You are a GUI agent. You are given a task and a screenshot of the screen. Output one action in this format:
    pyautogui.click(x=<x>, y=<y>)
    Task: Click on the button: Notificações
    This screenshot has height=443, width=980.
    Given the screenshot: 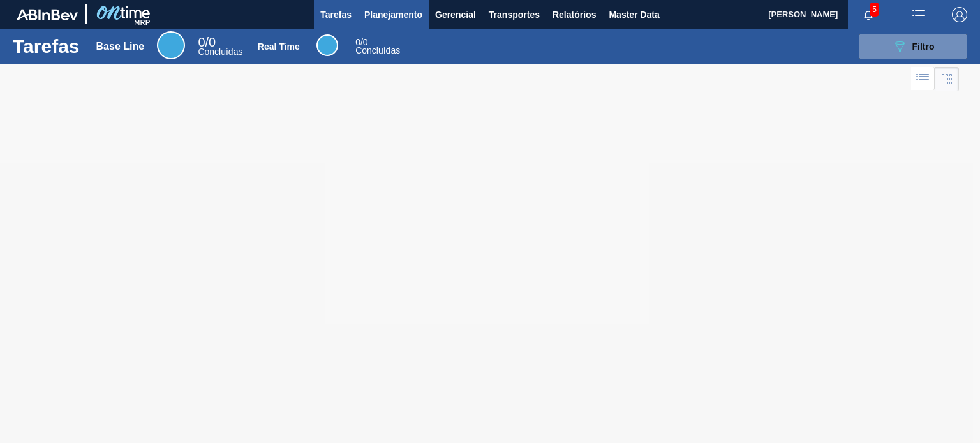 What is the action you would take?
    pyautogui.click(x=868, y=15)
    